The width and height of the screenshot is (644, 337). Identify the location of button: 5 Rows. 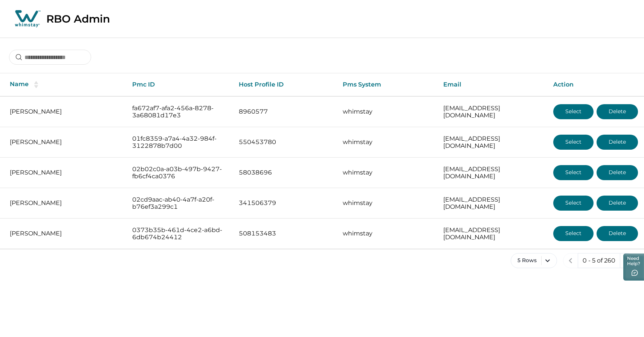
(534, 261).